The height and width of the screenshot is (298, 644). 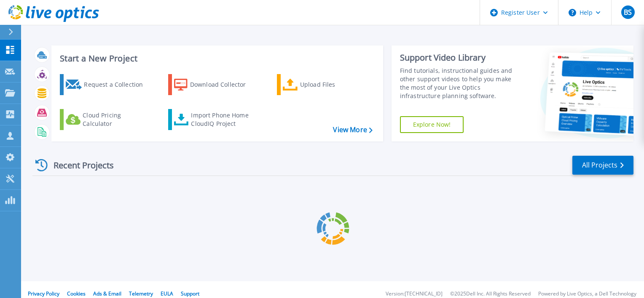 I want to click on a: View More, so click(x=352, y=129).